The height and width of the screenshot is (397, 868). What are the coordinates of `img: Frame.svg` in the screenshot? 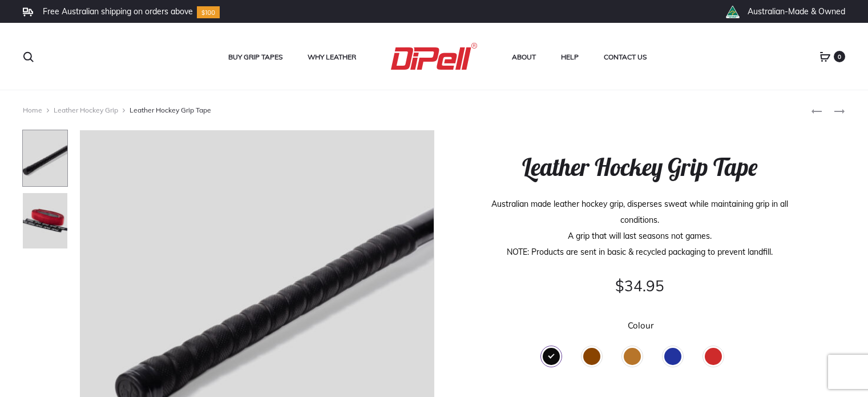 It's located at (28, 12).